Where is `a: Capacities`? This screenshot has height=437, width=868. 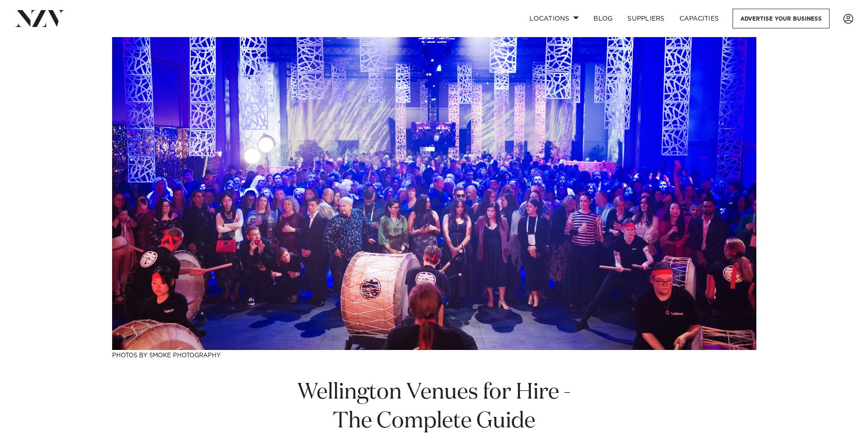 a: Capacities is located at coordinates (699, 18).